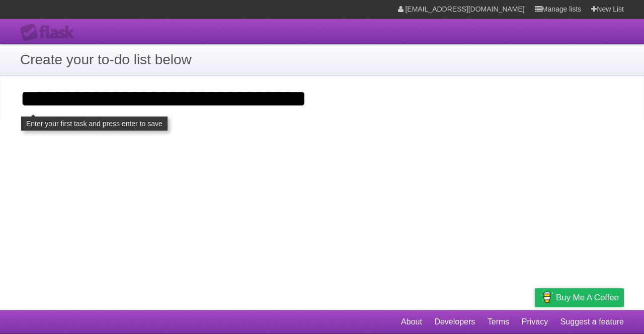 This screenshot has height=334, width=644. What do you see at coordinates (547, 297) in the screenshot?
I see `img: Buy me a coffee` at bounding box center [547, 297].